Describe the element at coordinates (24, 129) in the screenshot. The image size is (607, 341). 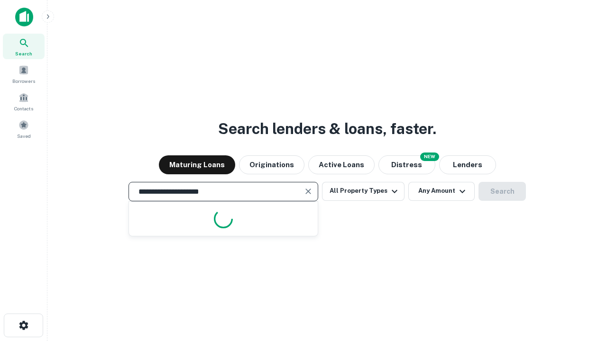
I see `a: Saved` at that location.